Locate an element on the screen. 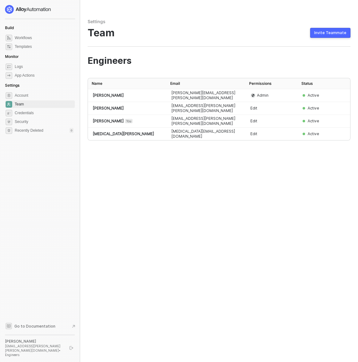 The height and width of the screenshot is (362, 358). span: Monitor is located at coordinates (12, 56).